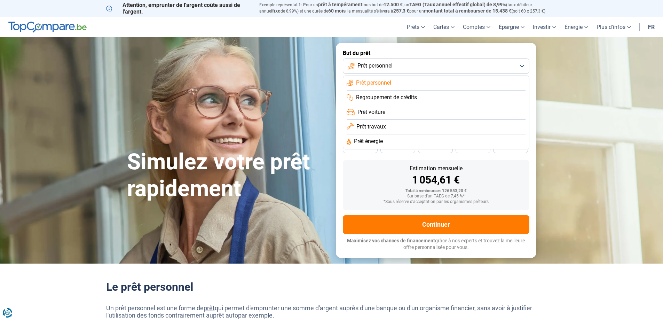 The height and width of the screenshot is (320, 663). What do you see at coordinates (577, 27) in the screenshot?
I see `a: Énergie` at bounding box center [577, 27].